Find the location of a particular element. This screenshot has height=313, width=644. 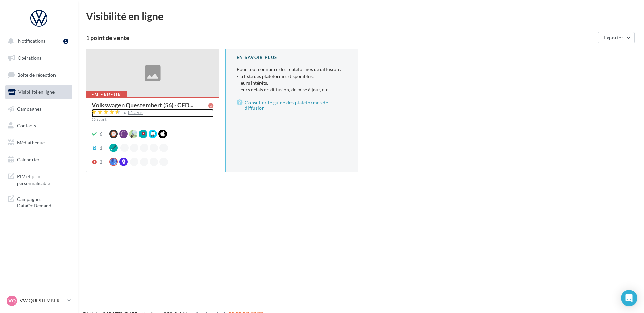

div: 1 point de vente is located at coordinates (341, 37).